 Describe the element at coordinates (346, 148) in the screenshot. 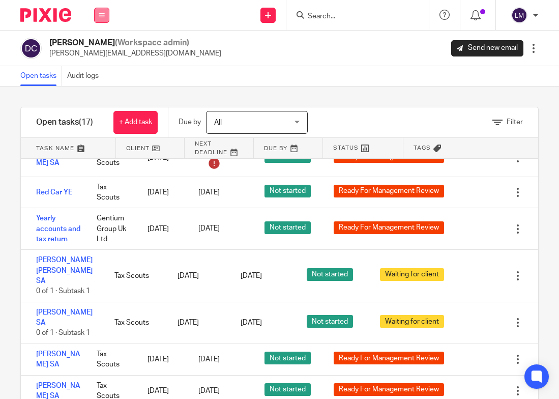

I see `span: Status` at that location.